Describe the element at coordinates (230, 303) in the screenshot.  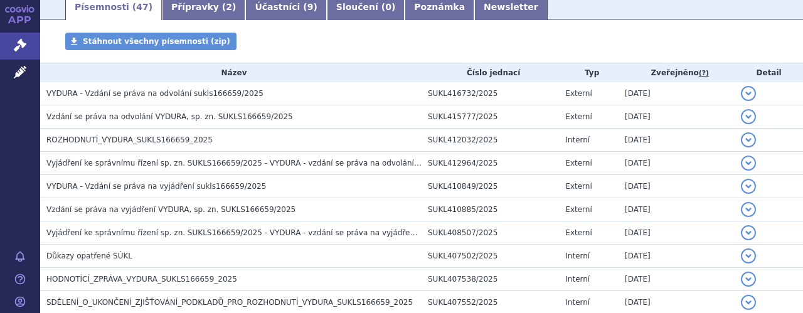
I see `span: SDĚLENÍ_O_UKONČENÍ_ZJIŠŤOVÁNÍ_PODKLADŮ_PRO_ROZHODNUTÍ_VYDURA_SUKLS166659_2025` at that location.